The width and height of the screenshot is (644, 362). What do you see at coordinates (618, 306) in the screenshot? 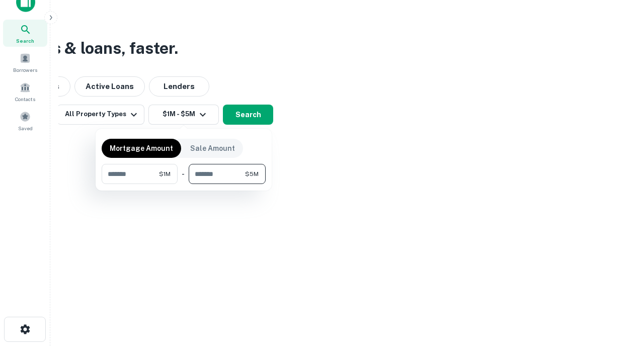
I see `div: Chat Widget` at bounding box center [618, 306].